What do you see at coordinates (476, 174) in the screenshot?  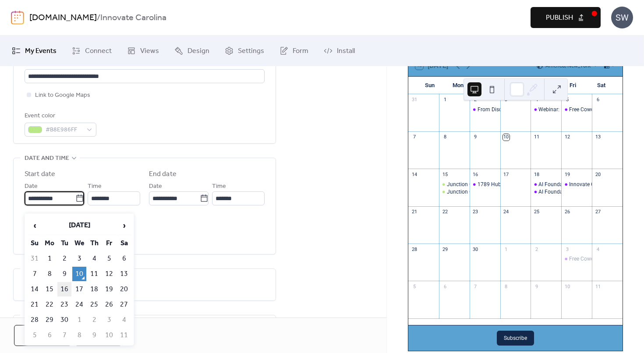 I see `div: 16` at bounding box center [476, 174].